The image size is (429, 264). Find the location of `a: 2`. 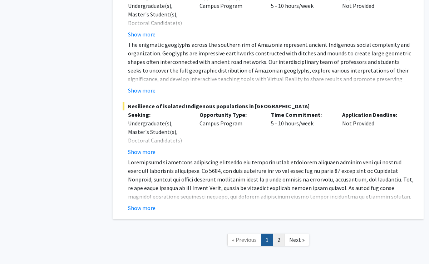

a: 2 is located at coordinates (279, 240).